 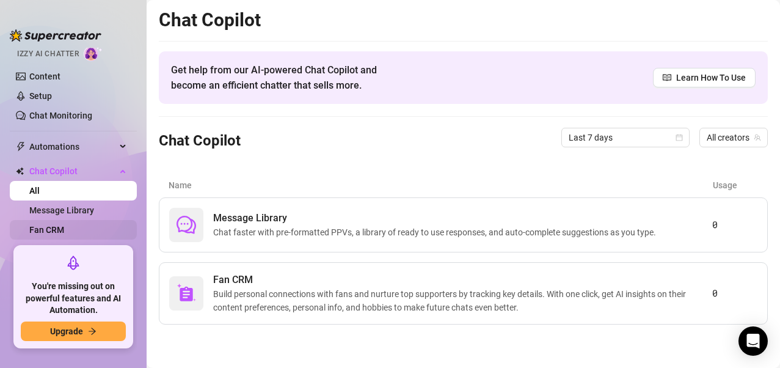 What do you see at coordinates (735, 185) in the screenshot?
I see `article: Usage` at bounding box center [735, 185].